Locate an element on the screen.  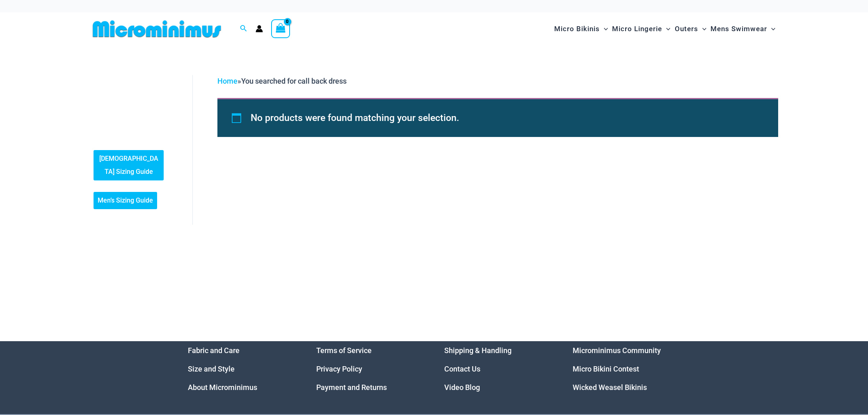
a: Video Blog is located at coordinates (462, 387).